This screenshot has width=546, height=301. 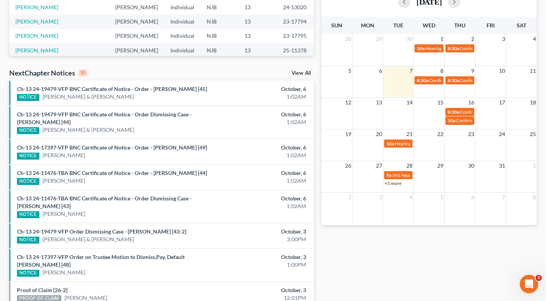 What do you see at coordinates (399, 25) in the screenshot?
I see `span: Tue` at bounding box center [399, 25].